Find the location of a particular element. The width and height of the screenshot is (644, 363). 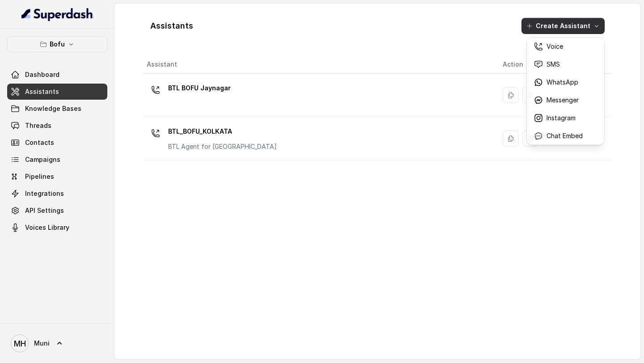

p: Chat Embed is located at coordinates (564, 136).